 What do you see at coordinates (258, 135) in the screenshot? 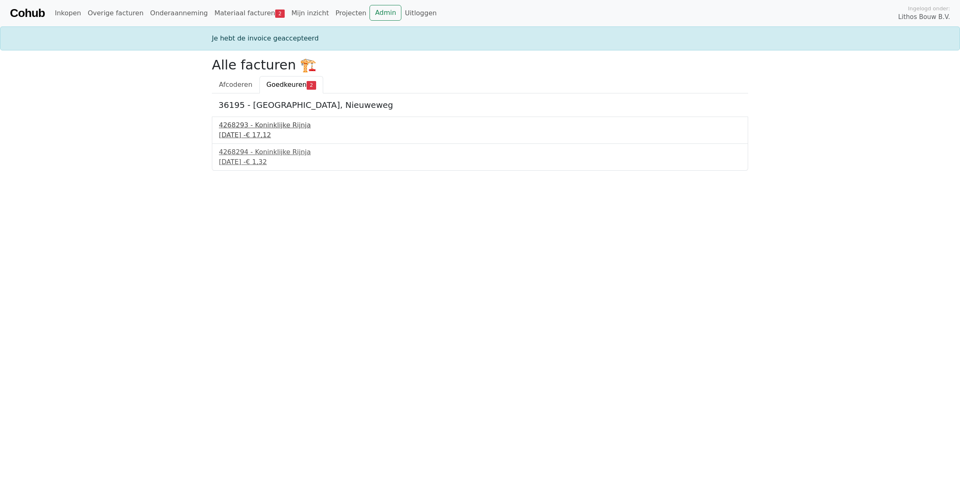
I see `span: € 17,12` at bounding box center [258, 135].